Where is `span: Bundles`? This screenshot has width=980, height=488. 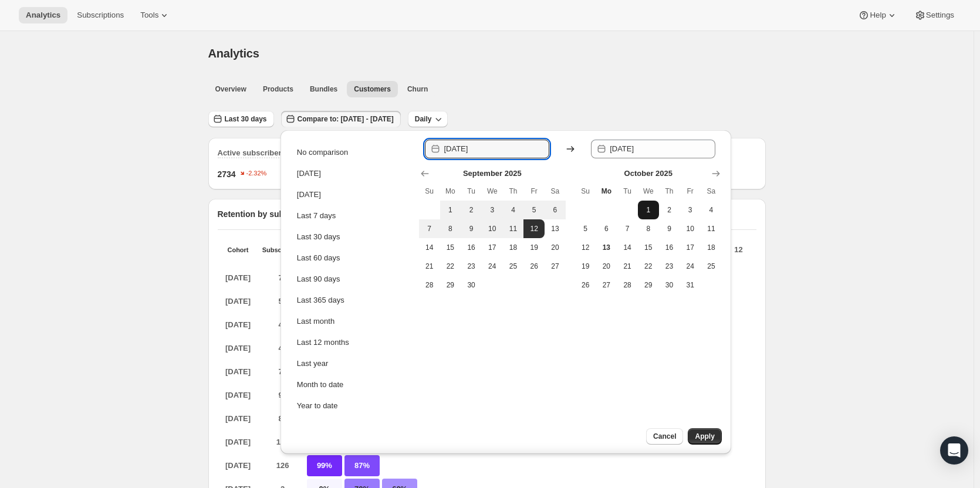
span: Bundles is located at coordinates (323, 89).